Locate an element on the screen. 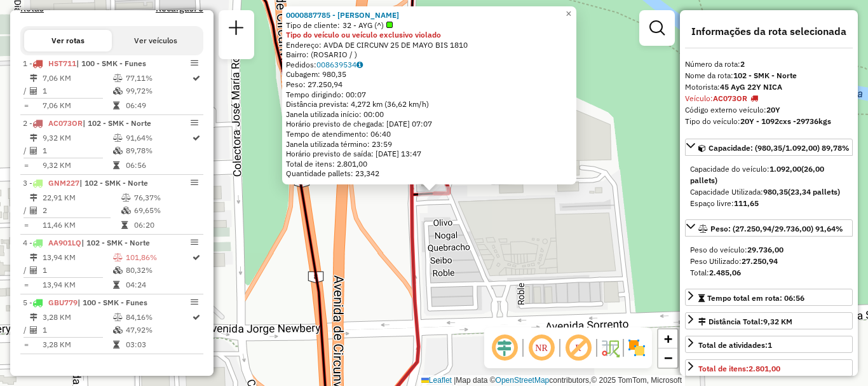 The image size is (868, 386). a: Exibir filtros is located at coordinates (657, 28).